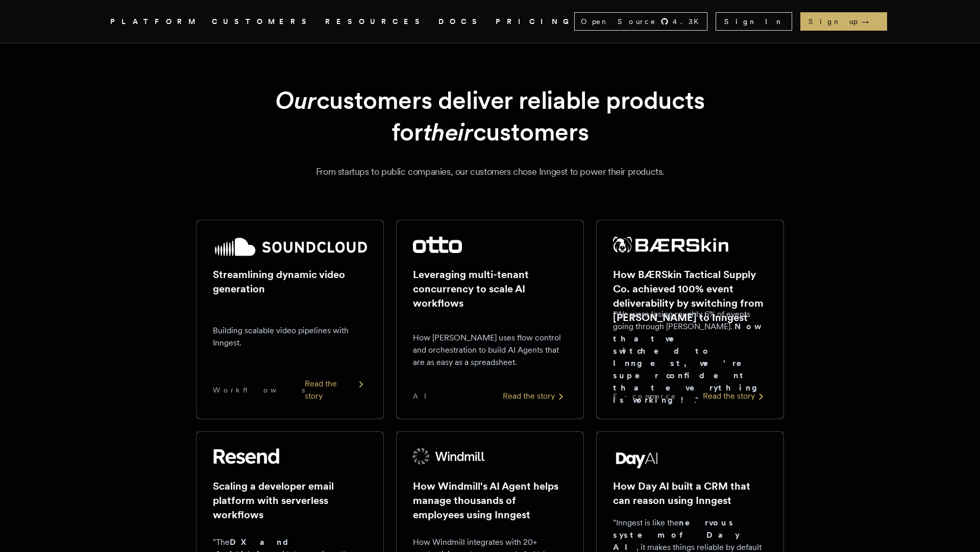  What do you see at coordinates (637, 458) in the screenshot?
I see `img: Day AI` at bounding box center [637, 458].